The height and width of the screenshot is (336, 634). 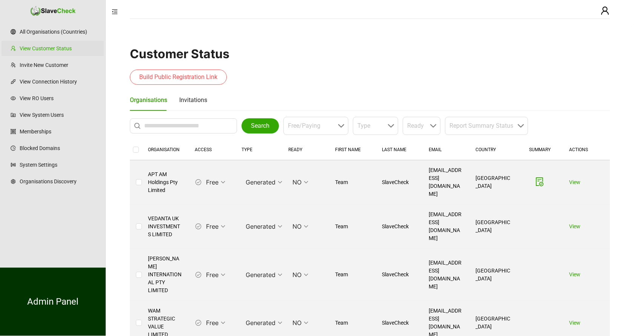 I want to click on a: All Organisations (Countries), so click(x=59, y=32).